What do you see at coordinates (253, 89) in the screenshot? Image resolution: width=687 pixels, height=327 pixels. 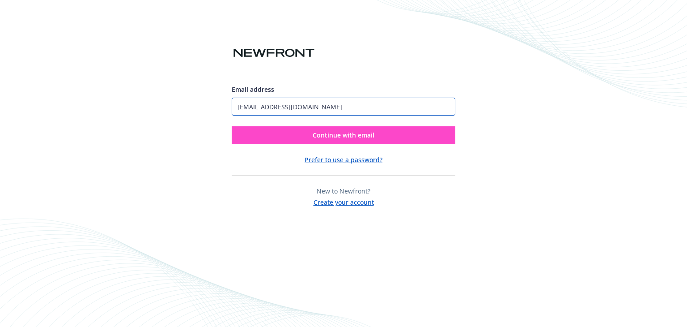 I see `span: Email address` at bounding box center [253, 89].